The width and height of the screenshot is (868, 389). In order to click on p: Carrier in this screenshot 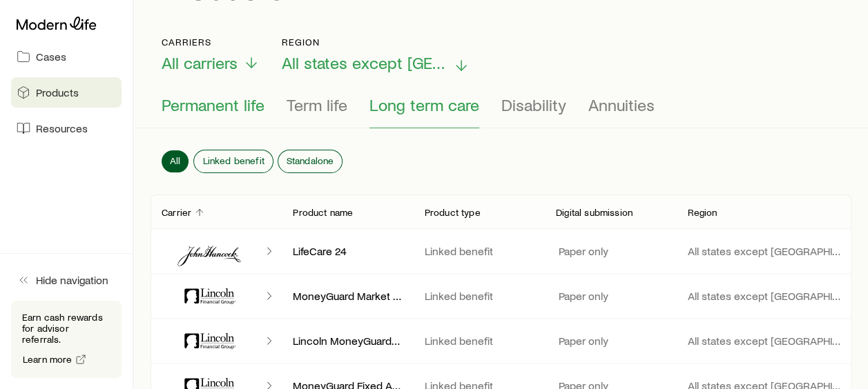, I will do `click(176, 212)`.